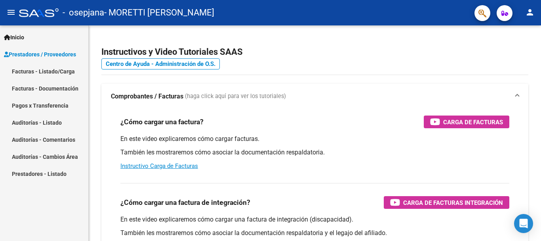 This screenshot has height=241, width=541. What do you see at coordinates (473, 122) in the screenshot?
I see `span: Carga de Facturas` at bounding box center [473, 122].